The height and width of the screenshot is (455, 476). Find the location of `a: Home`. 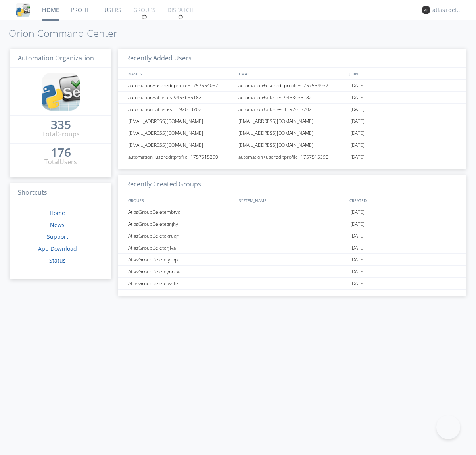

a: Home is located at coordinates (57, 213).